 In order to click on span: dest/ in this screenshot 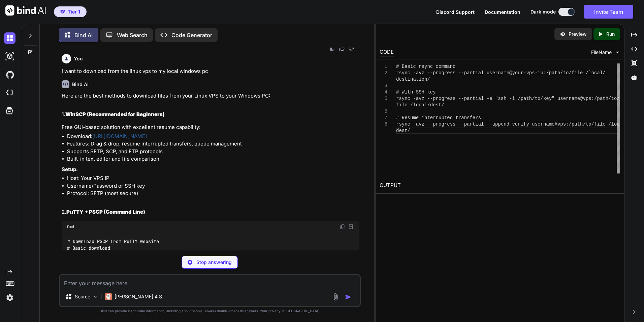, I will do `click(403, 131)`.